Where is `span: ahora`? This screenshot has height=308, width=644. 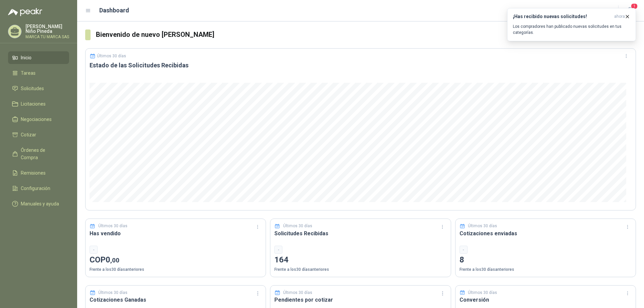 span: ahora is located at coordinates (619, 16).